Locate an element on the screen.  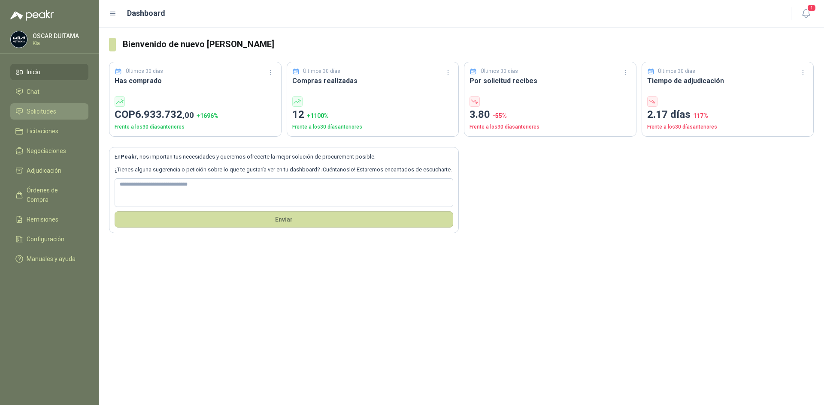
p: 12 is located at coordinates (373, 115).